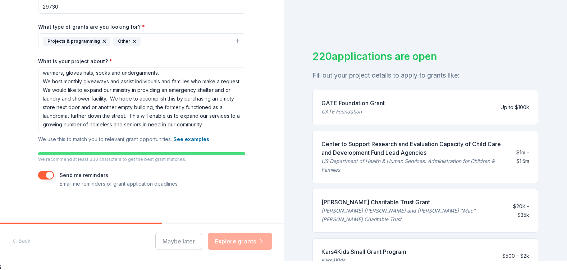 Image resolution: width=567 pixels, height=270 pixels. I want to click on div: GATE Foundation, so click(353, 112).